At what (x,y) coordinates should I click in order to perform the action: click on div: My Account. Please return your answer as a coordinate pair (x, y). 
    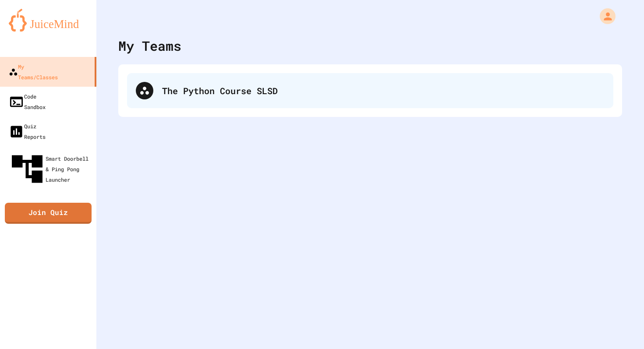
    Looking at the image, I should click on (604, 16).